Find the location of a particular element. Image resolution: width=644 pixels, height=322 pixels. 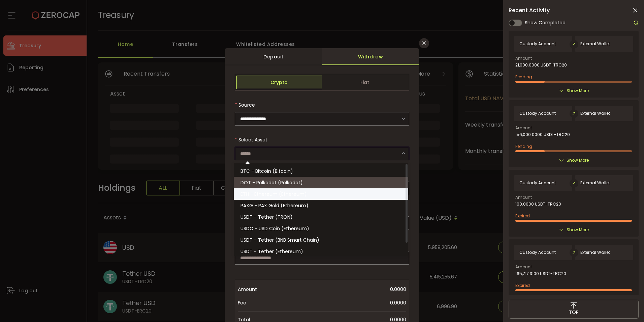

span: USDT - Tether (TRON) is located at coordinates (266, 217).